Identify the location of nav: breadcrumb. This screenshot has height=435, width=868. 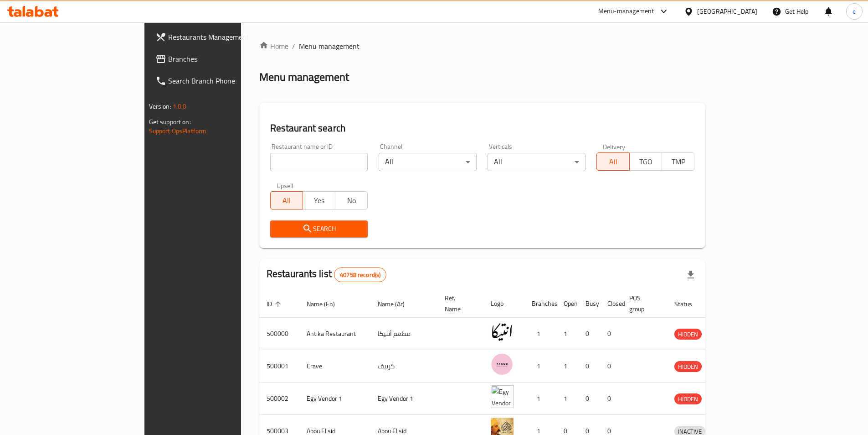
(483, 46).